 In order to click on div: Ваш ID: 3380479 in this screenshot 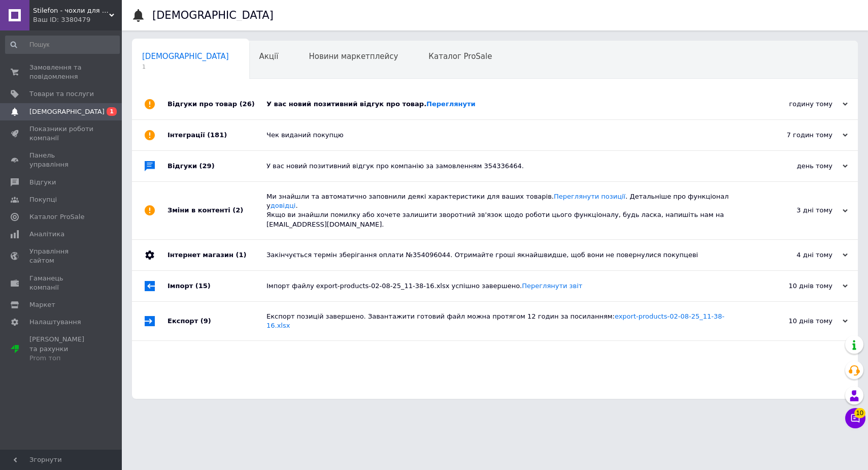, I will do `click(77, 19)`.